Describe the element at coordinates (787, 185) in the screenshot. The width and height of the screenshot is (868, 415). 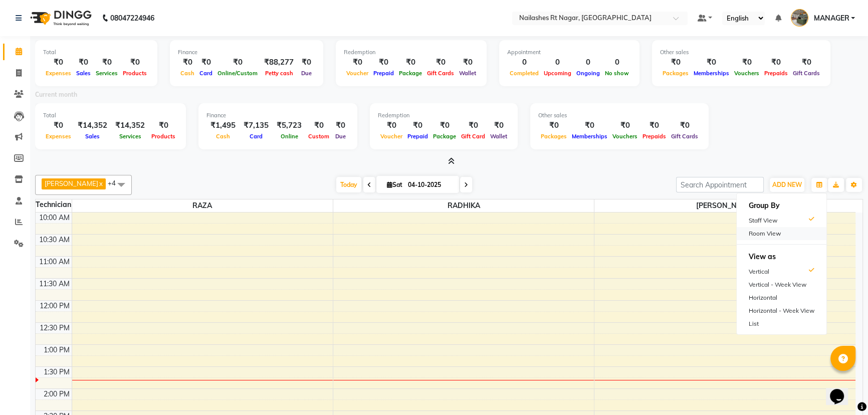
I see `button: ADD NEW` at that location.